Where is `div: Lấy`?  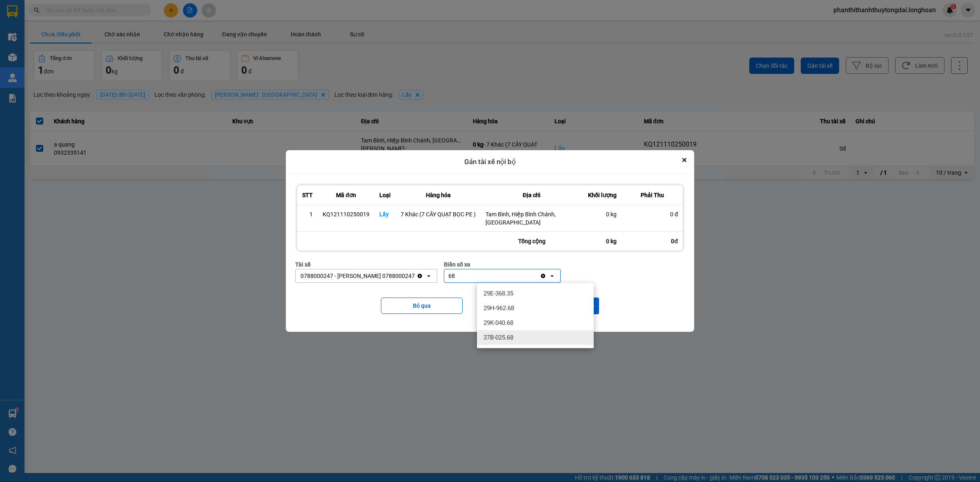 div: Lấy is located at coordinates (385, 214).